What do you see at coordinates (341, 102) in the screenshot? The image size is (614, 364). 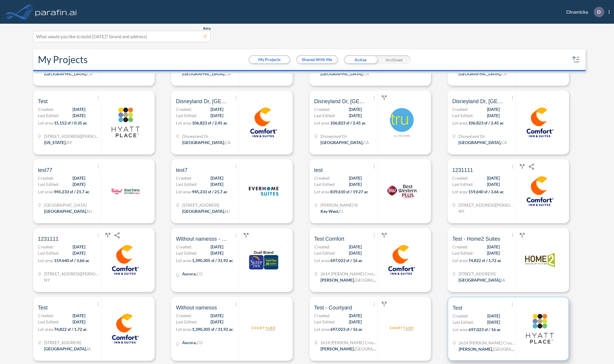 I see `span: Disneyland Dr, Anaheim, CA 92` at bounding box center [341, 102].